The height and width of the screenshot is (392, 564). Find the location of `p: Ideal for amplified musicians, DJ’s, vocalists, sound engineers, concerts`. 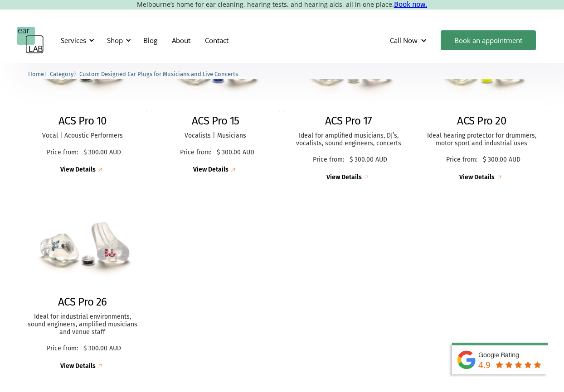

p: Ideal for amplified musicians, DJ’s, vocalists, sound engineers, concerts is located at coordinates (349, 140).